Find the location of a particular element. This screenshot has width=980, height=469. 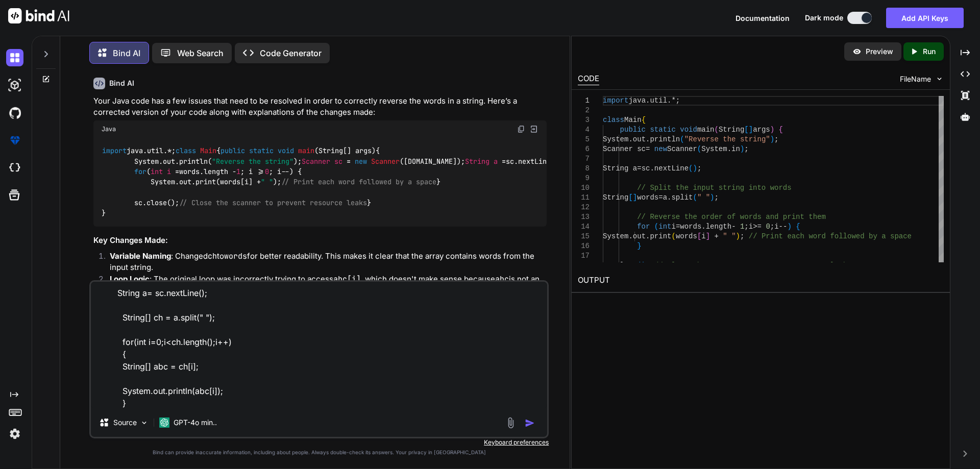

img: GPT-4o mini is located at coordinates (164, 423).